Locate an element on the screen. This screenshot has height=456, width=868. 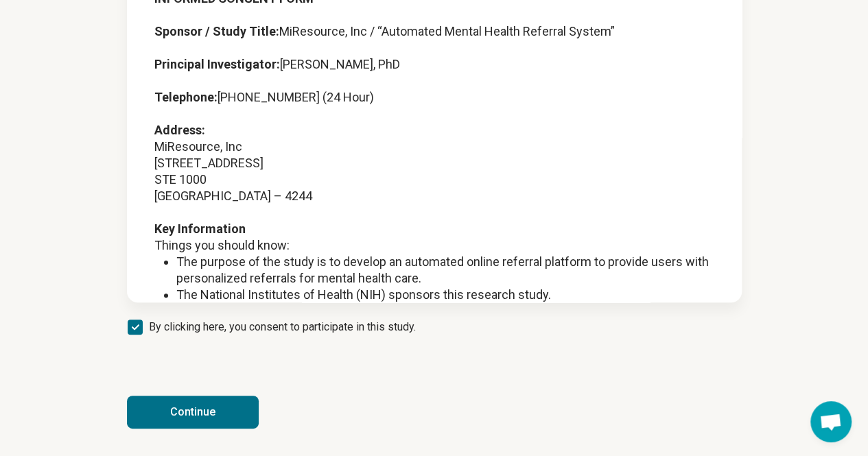
strong: Telephone: is located at coordinates (186, 97).